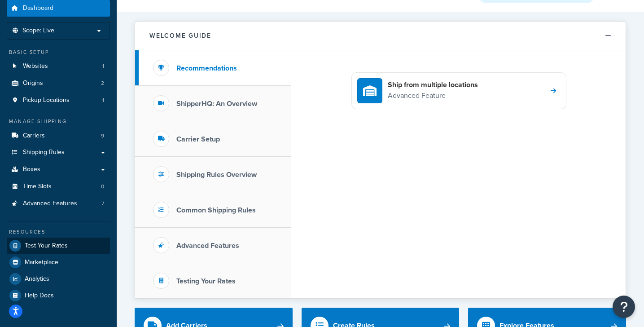 The height and width of the screenshot is (327, 644). Describe the element at coordinates (58, 279) in the screenshot. I see `a: Analytics` at that location.